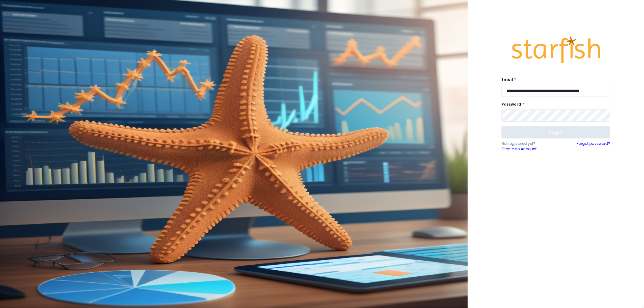 Image resolution: width=644 pixels, height=308 pixels. What do you see at coordinates (529, 143) in the screenshot?
I see `p: Not registered yet?` at bounding box center [529, 143].